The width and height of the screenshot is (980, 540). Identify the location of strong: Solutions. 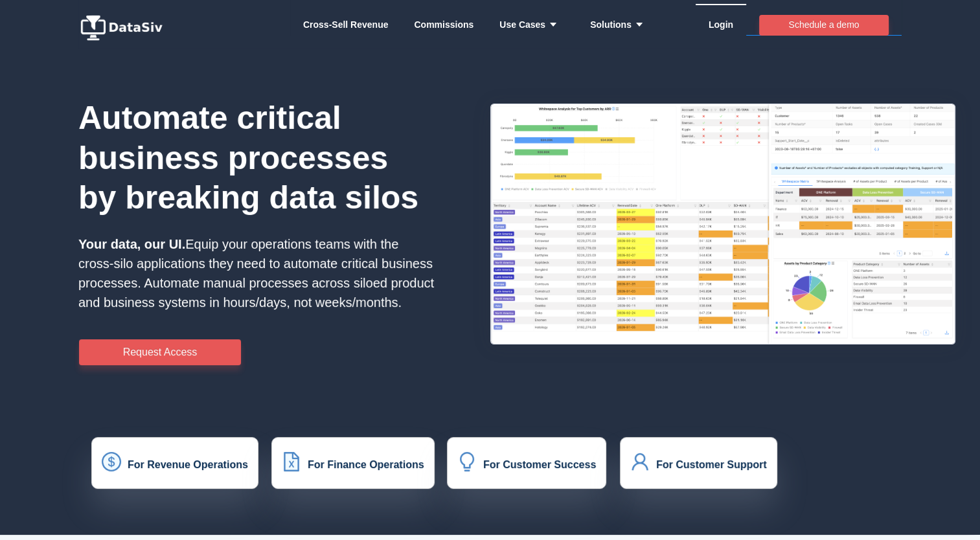
(620, 25).